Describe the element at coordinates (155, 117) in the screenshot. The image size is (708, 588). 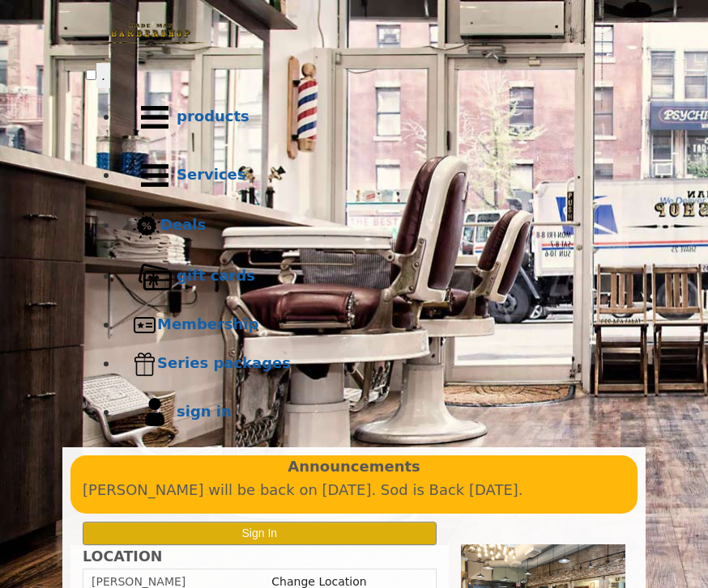
I see `img: Products` at that location.